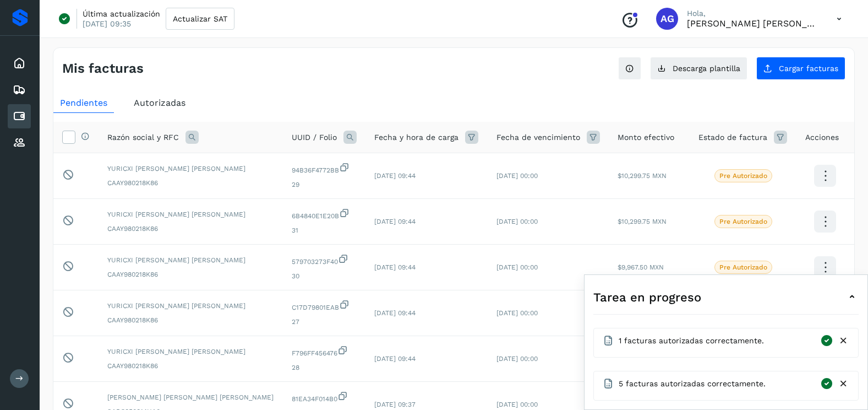 This screenshot has width=868, height=410. Describe the element at coordinates (84, 102) in the screenshot. I see `span: Pendientes` at that location.